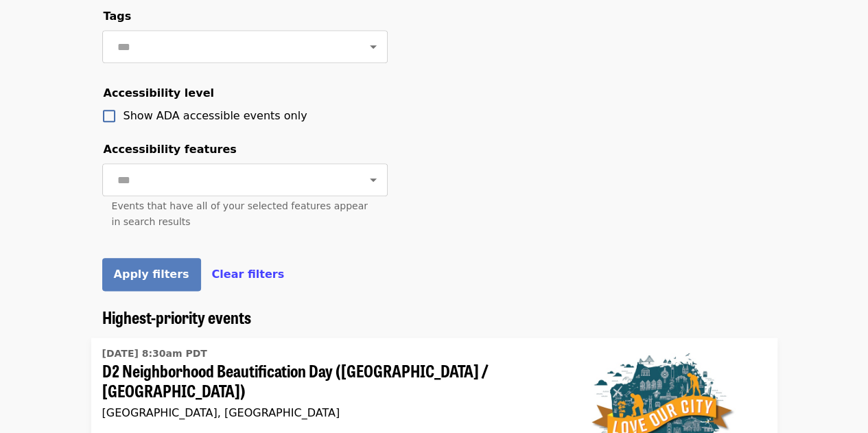 This screenshot has width=868, height=433. Describe the element at coordinates (158, 92) in the screenshot. I see `span: Accessibility level` at that location.